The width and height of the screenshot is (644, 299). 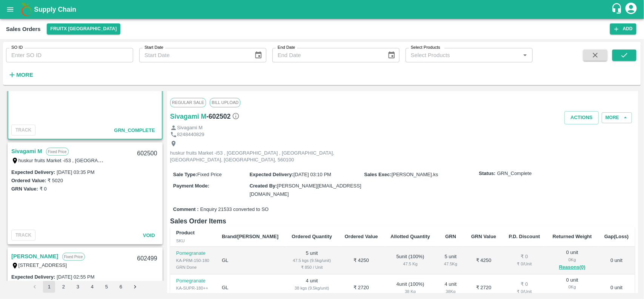 What do you see at coordinates (361, 236) in the screenshot?
I see `b: Ordered Value` at bounding box center [361, 236].